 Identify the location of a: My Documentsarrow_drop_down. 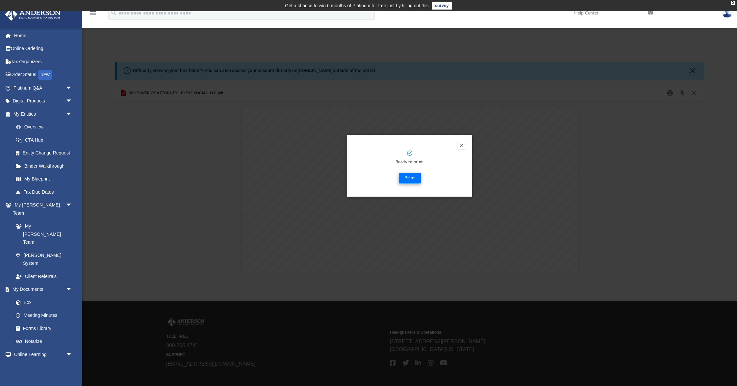
(42, 289).